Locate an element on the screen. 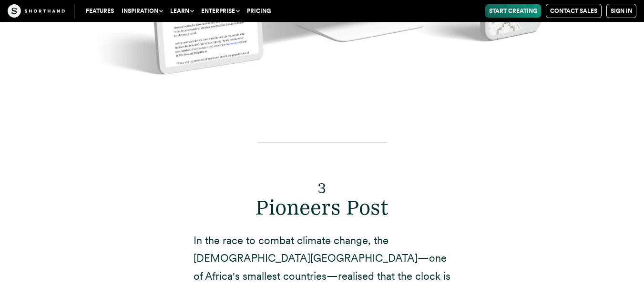  a: Sign in is located at coordinates (621, 11).